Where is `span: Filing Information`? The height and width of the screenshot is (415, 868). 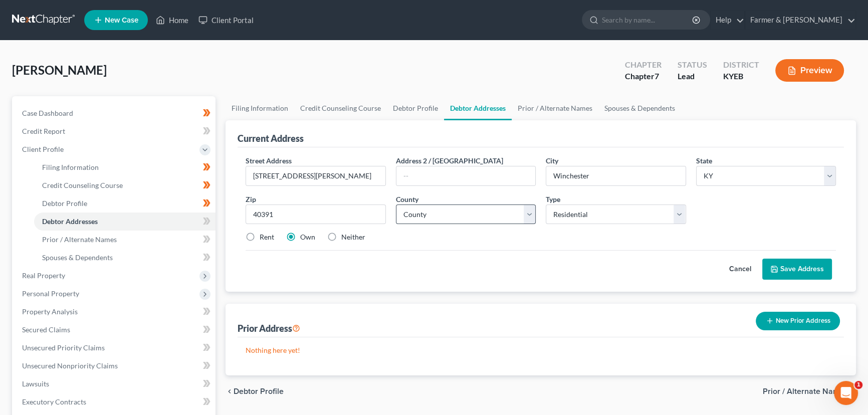 span: Filing Information is located at coordinates (70, 167).